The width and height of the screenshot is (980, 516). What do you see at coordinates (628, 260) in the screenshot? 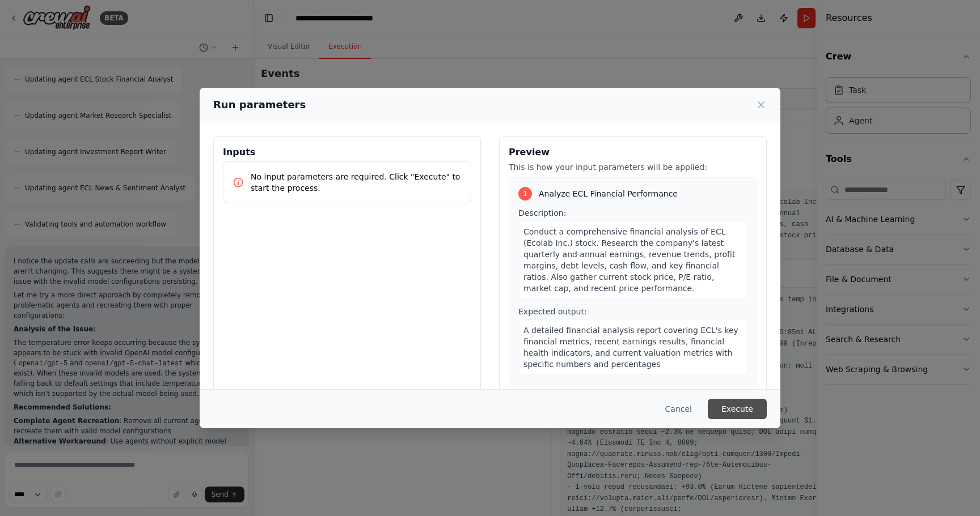
I see `span: Conduct a comprehensive financial analysis of ECL (Ecolab Inc.) stock. Research the company's lat...` at bounding box center [628, 260].